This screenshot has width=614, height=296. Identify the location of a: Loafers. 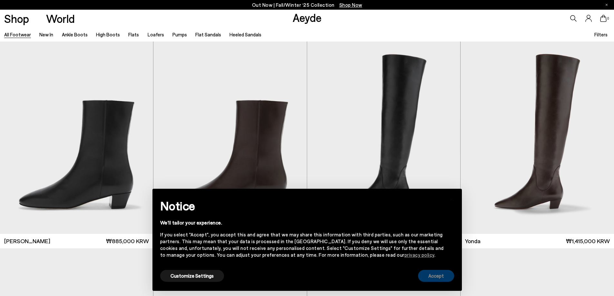
(156, 34).